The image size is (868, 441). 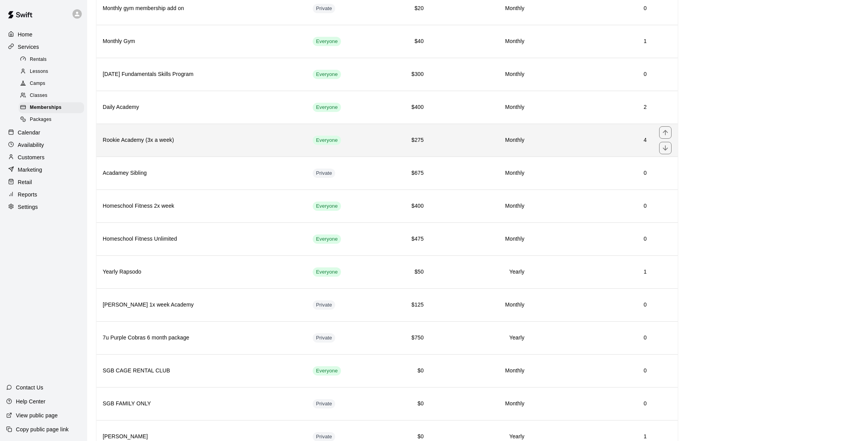 I want to click on h6: $675, so click(x=406, y=173).